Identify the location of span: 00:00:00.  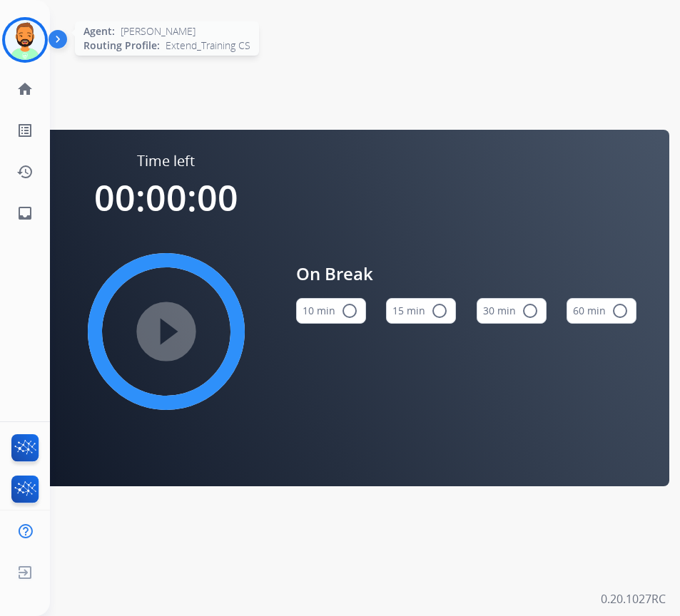
(166, 198).